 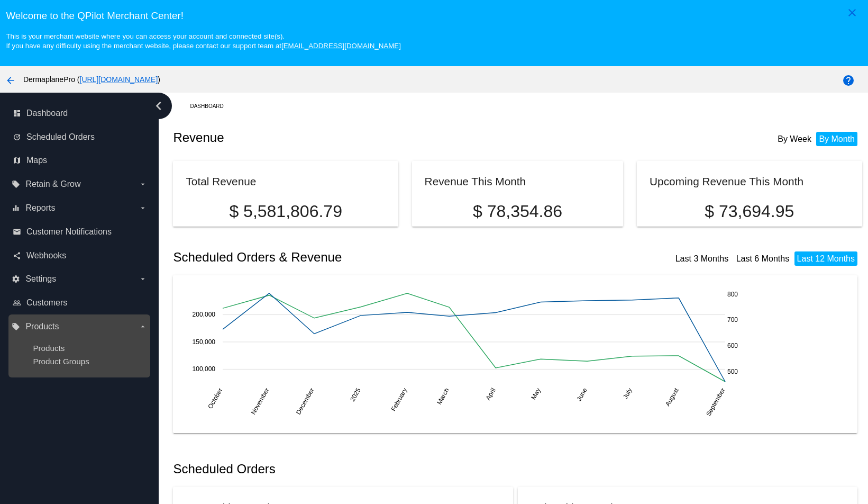 What do you see at coordinates (794, 138) in the screenshot?
I see `li: By Week` at bounding box center [794, 138].